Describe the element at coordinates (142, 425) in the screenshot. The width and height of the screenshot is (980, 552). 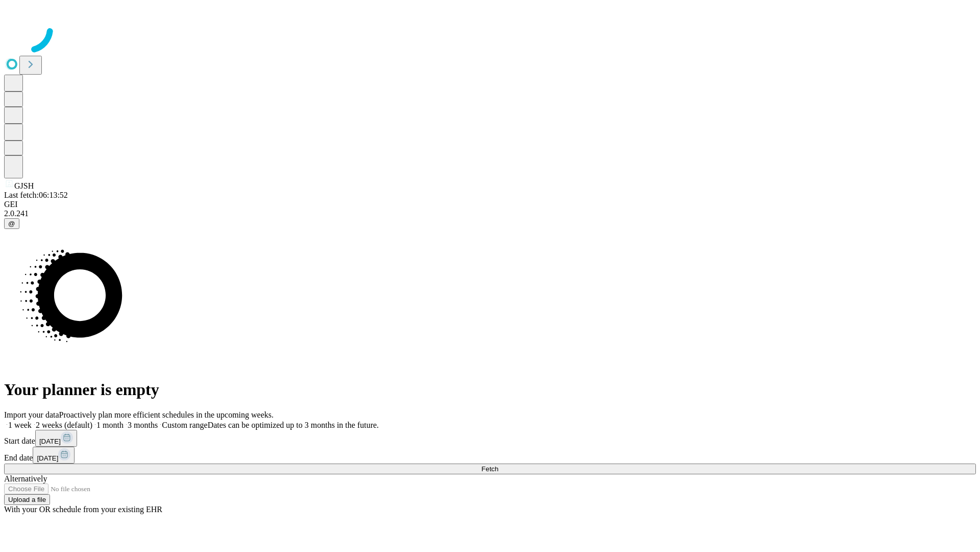
I see `span: 3 months` at that location.